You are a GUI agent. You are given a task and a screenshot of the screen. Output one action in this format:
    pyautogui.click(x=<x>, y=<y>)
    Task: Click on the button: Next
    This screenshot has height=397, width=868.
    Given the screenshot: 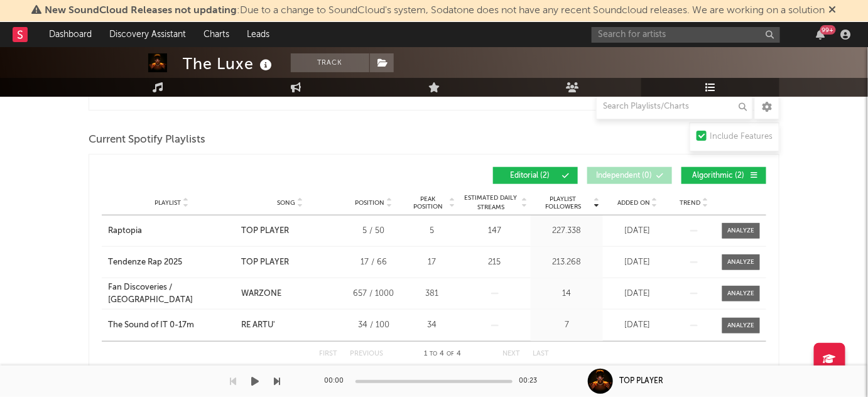 What is the action you would take?
    pyautogui.click(x=511, y=354)
    